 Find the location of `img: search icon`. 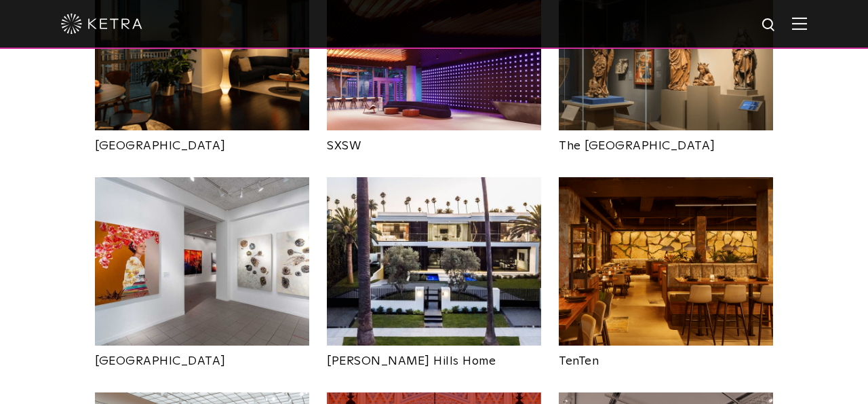

img: search icon is located at coordinates (770, 25).